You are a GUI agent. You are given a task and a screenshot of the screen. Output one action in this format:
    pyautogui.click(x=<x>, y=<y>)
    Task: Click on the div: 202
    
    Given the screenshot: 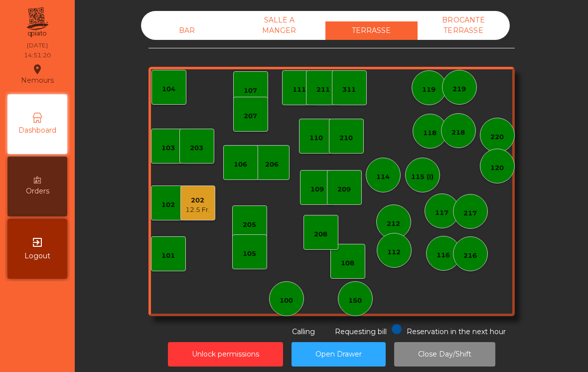 What is the action you would take?
    pyautogui.click(x=198, y=200)
    